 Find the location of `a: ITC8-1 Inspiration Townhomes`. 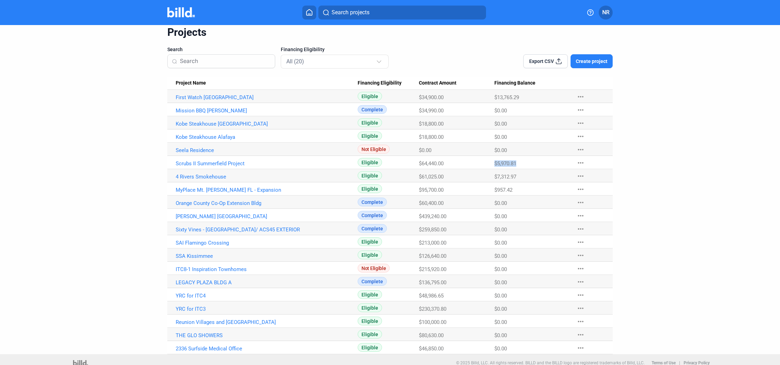

a: ITC8-1 Inspiration Townhomes is located at coordinates (266, 269).